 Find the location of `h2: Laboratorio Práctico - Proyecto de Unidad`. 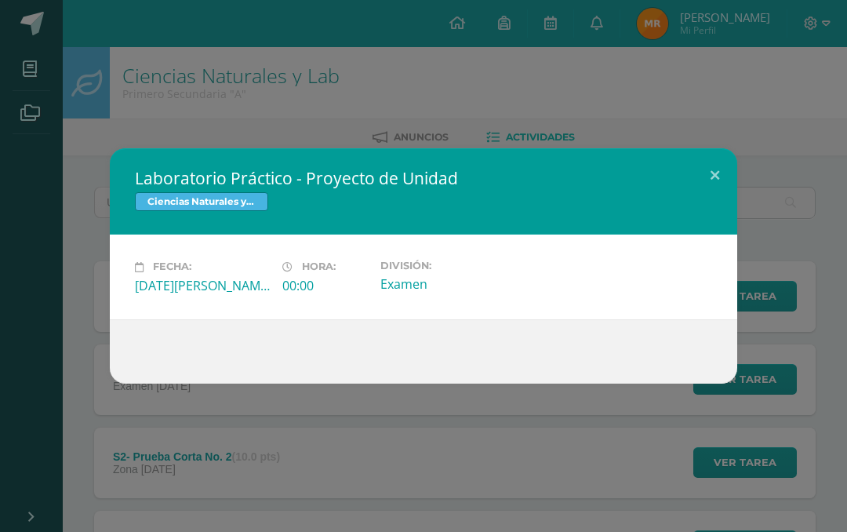

h2: Laboratorio Práctico - Proyecto de Unidad is located at coordinates (424, 178).